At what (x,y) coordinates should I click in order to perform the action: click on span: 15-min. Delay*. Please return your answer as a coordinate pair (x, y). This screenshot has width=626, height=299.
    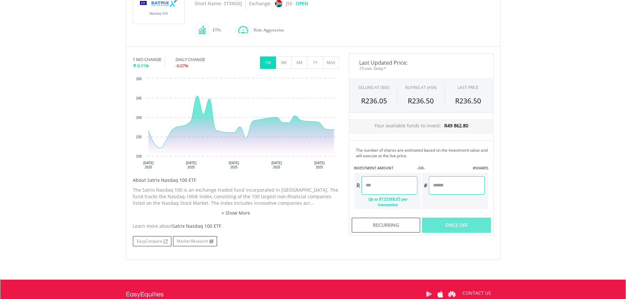
    Looking at the image, I should click on (421, 68).